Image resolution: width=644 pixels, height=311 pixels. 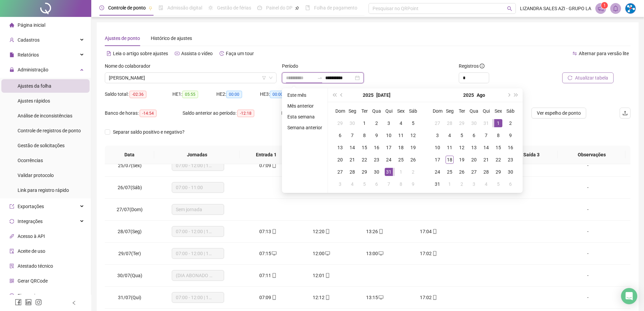 What do you see at coordinates (41, 146) in the screenshot?
I see `span: Gestão de solicitações` at bounding box center [41, 146].